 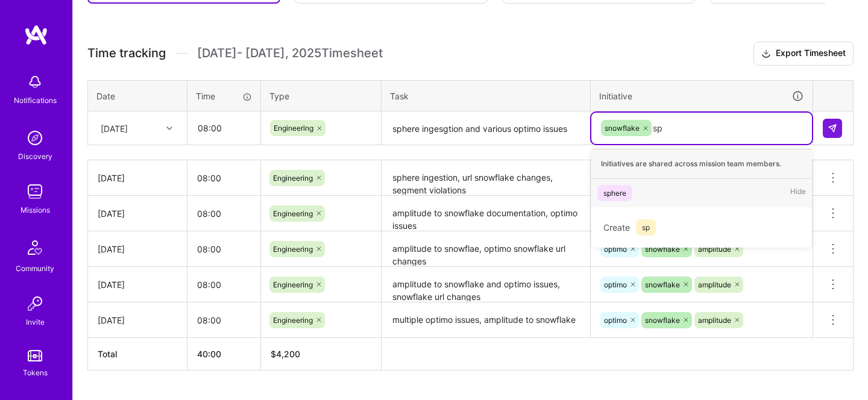 What do you see at coordinates (138, 354) in the screenshot?
I see `th: Total` at bounding box center [138, 354].